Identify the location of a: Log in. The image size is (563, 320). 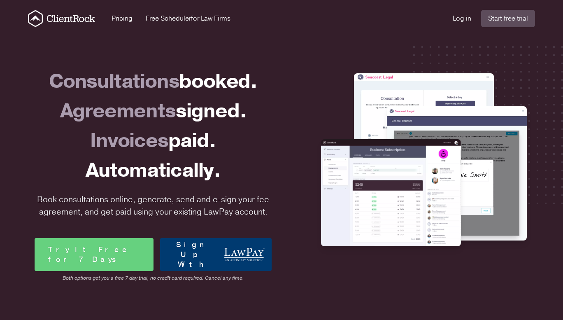
(462, 19).